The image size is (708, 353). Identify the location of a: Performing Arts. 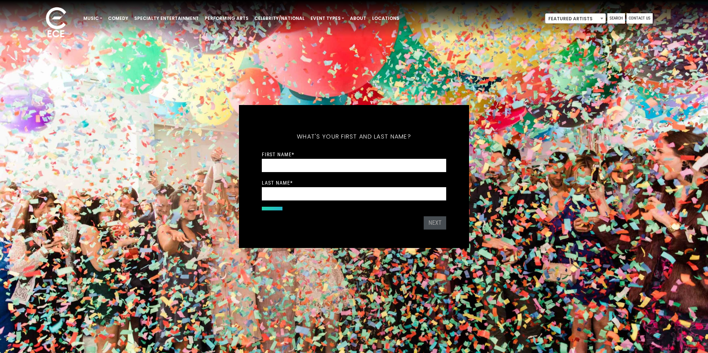
(226, 18).